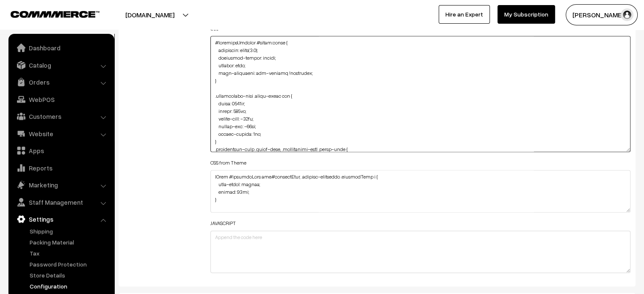 The width and height of the screenshot is (644, 294). I want to click on a: Reports, so click(61, 168).